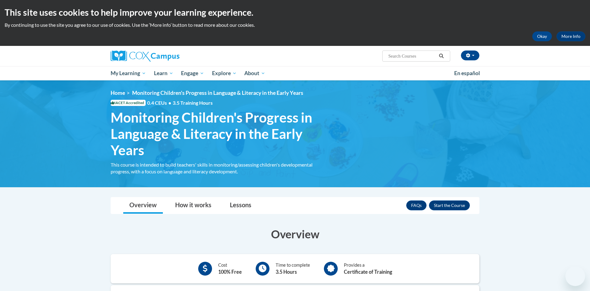 This screenshot has width=590, height=291. What do you see at coordinates (230, 271) in the screenshot?
I see `b: 100% Free` at bounding box center [230, 271].